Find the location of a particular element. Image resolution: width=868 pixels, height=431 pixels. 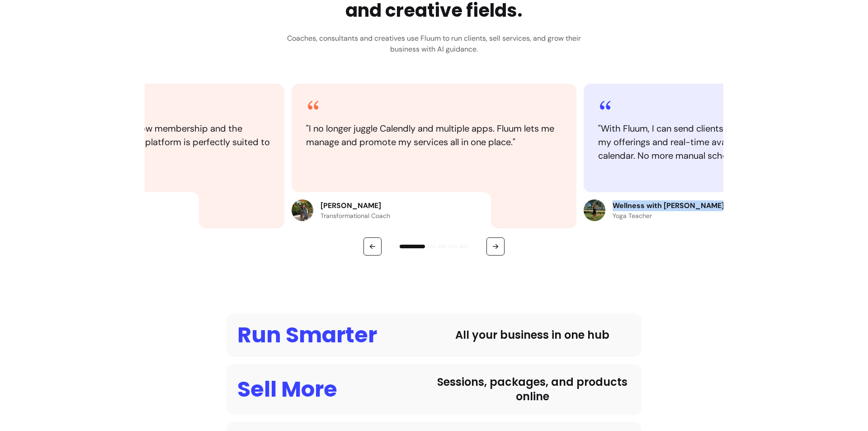

blockquote: " I no longer juggle Calendly and multiple apps. Fluum lets me manage and promote my services all... is located at coordinates (434, 135).